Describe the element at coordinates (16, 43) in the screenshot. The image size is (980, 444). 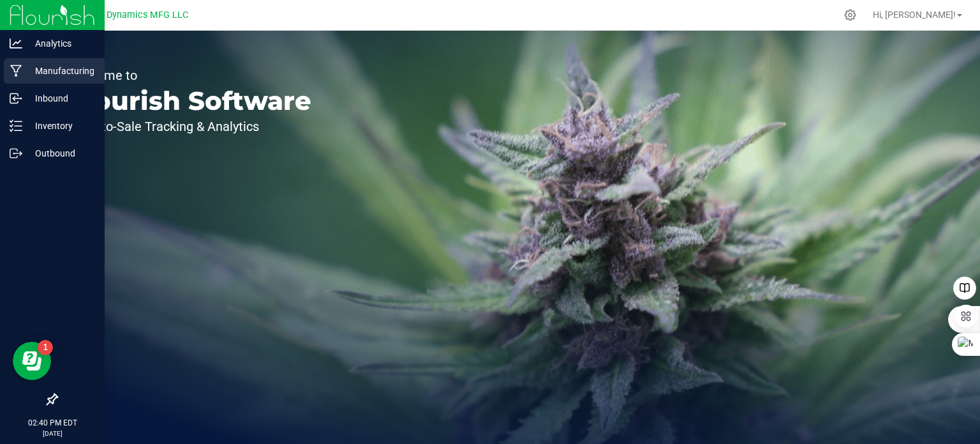
I see `inline-svg: Analytics` at that location.